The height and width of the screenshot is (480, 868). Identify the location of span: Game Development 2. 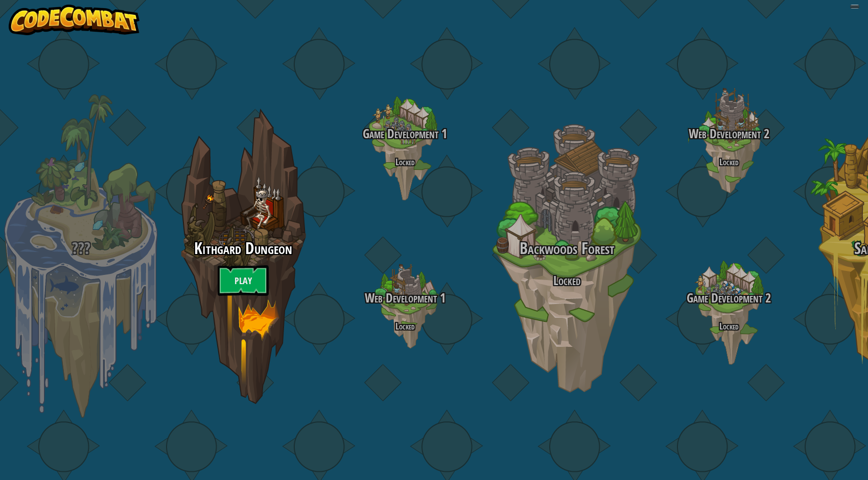
(729, 298).